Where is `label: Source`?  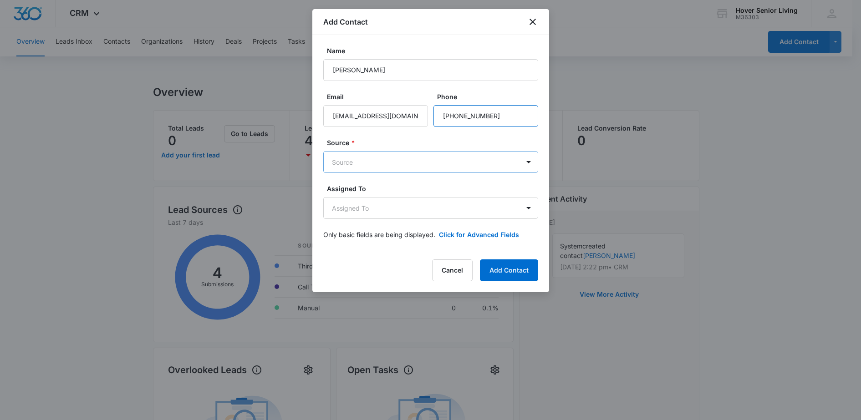 label: Source is located at coordinates (434, 143).